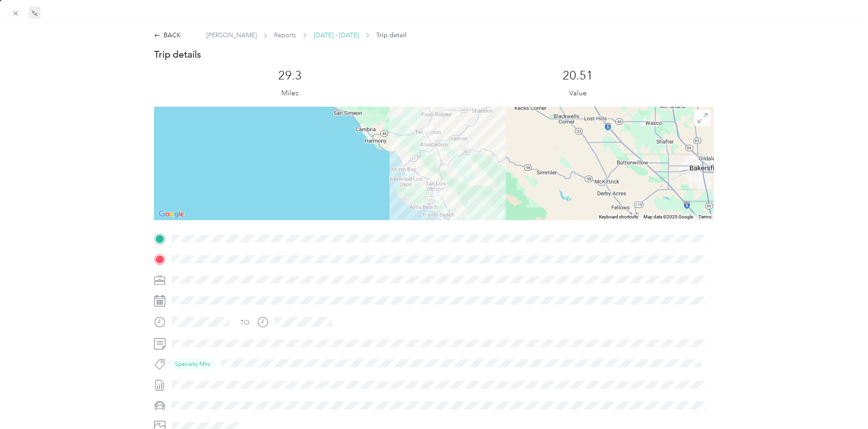  What do you see at coordinates (167, 35) in the screenshot?
I see `div: BACK` at bounding box center [167, 35].